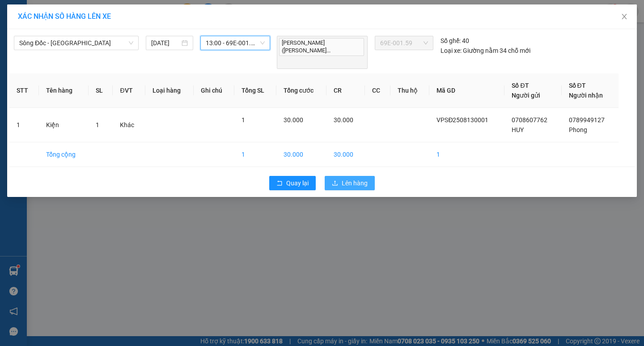 This screenshot has width=644, height=346. Describe the element at coordinates (255, 90) in the screenshot. I see `th: Tổng SL` at that location.